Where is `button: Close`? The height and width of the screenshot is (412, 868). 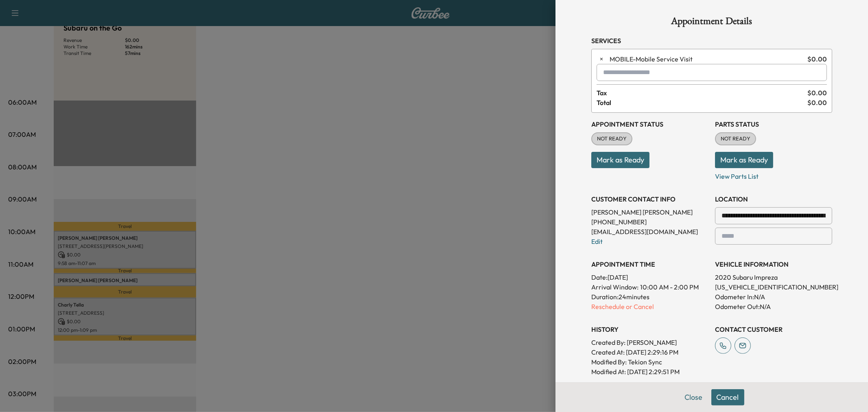 button: Close is located at coordinates (694, 397).